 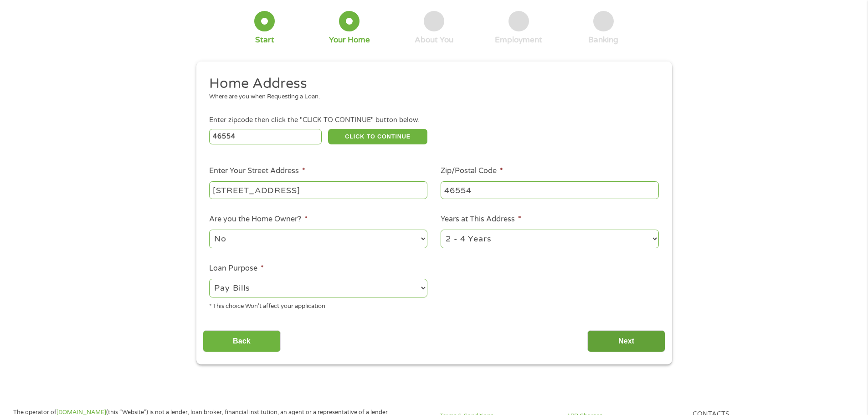 I want to click on input: Next, so click(x=626, y=341).